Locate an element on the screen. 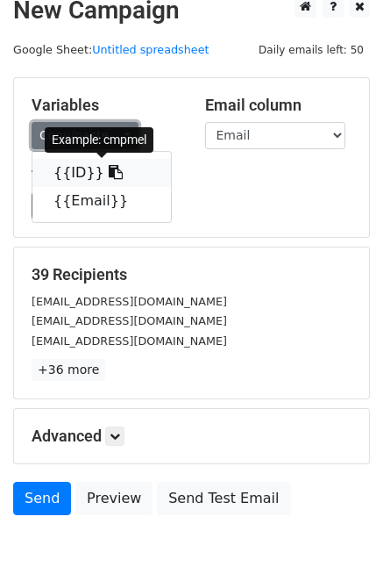  h5: Advanced is located at coordinates (191, 436).